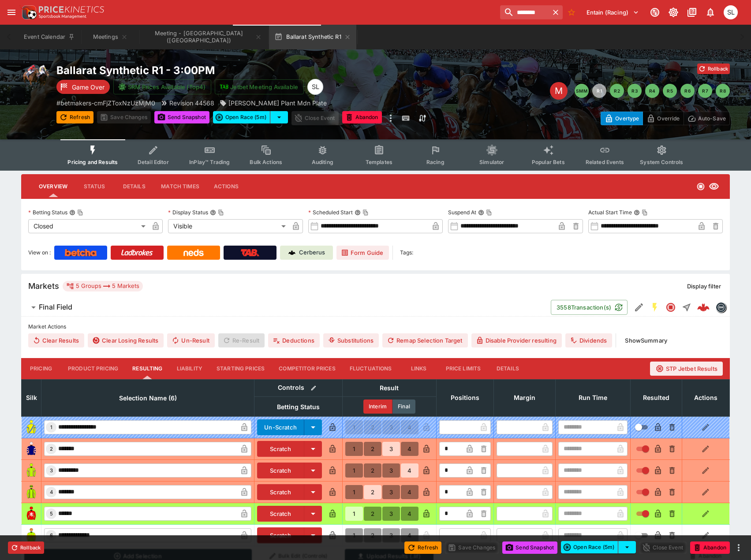  Describe the element at coordinates (31, 398) in the screenshot. I see `th: Silk` at that location.